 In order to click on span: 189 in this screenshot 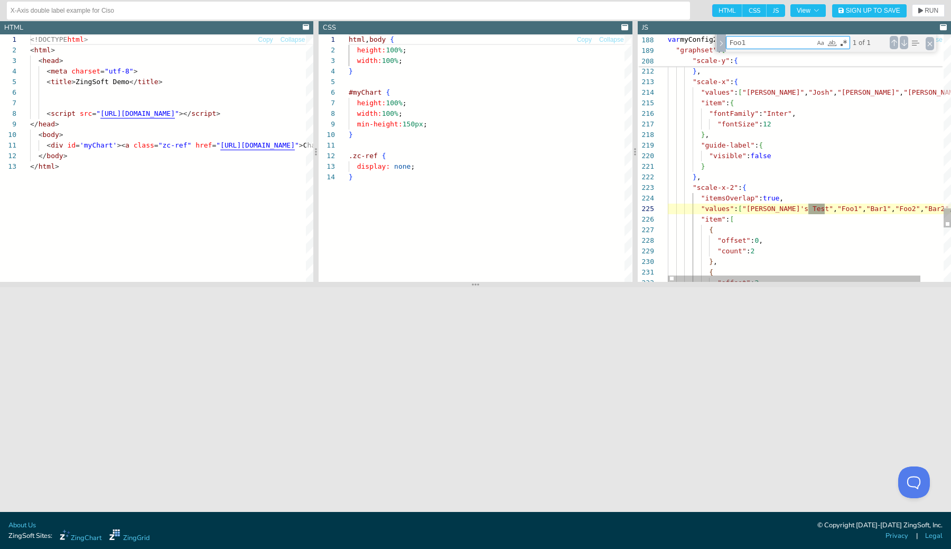, I will do `click(646, 51)`.